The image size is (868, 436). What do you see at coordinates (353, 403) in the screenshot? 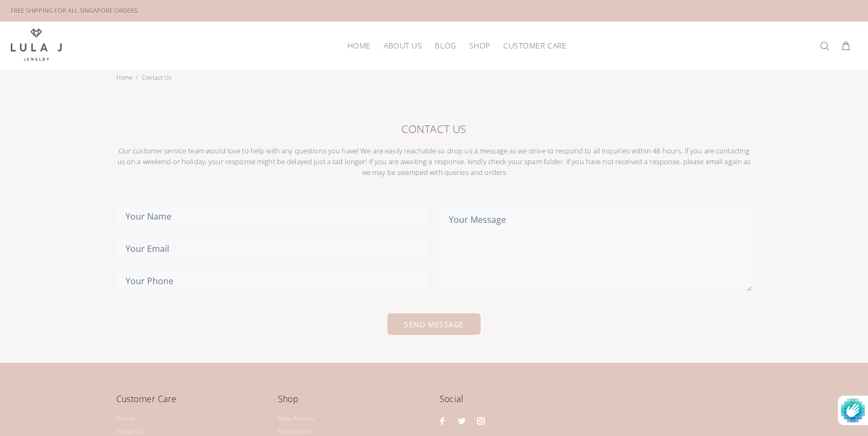
I see `h4: Shop` at bounding box center [353, 403].